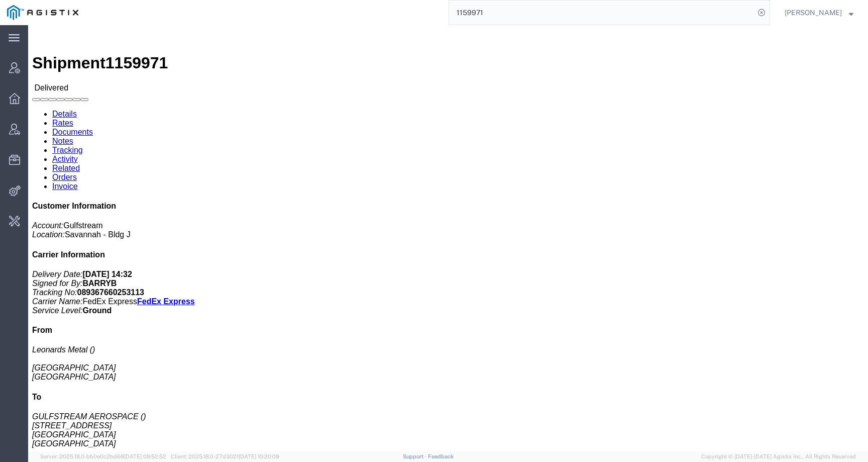  I want to click on span: Client: 2025.18.0-27d3021, so click(225, 457).